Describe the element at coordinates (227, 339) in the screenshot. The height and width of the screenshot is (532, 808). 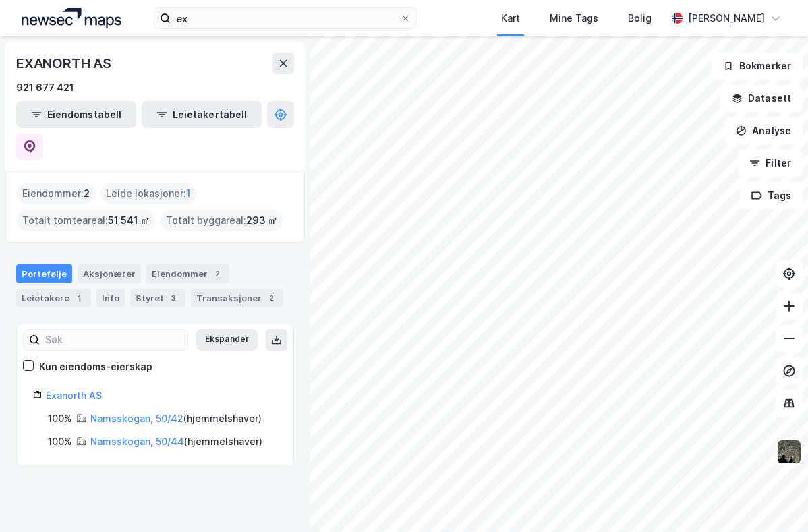
I see `button: Ekspander` at that location.